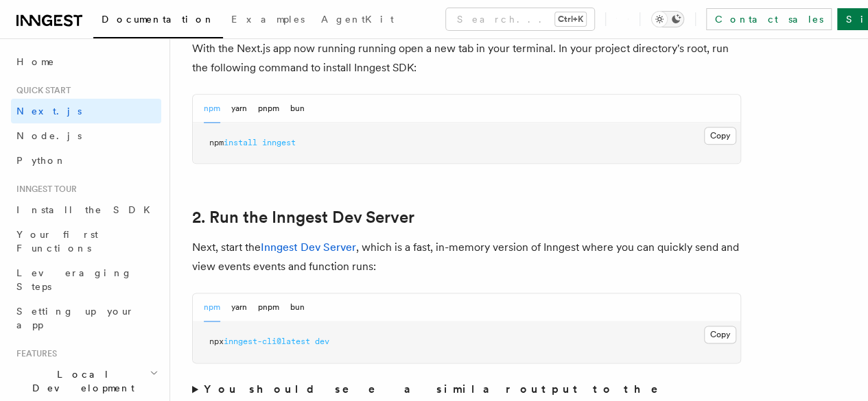 This screenshot has width=868, height=401. I want to click on span: Quick start, so click(41, 90).